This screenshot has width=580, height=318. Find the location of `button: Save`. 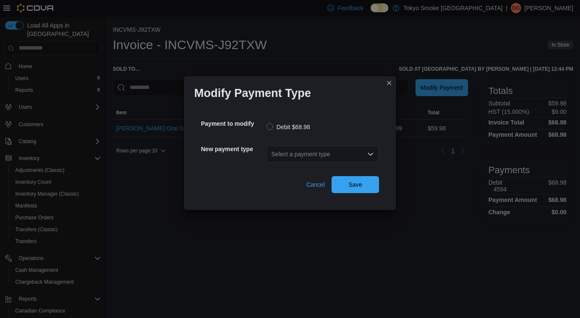

button: Save is located at coordinates (355, 185).